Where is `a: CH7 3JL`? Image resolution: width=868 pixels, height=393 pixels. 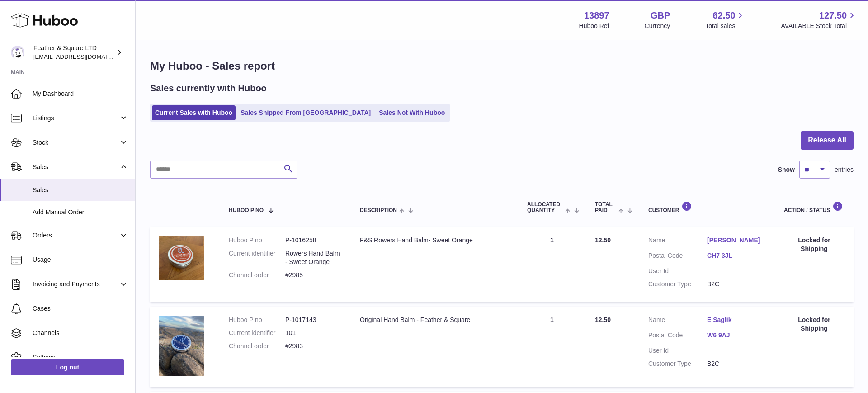
a: CH7 3JL is located at coordinates (737, 255).